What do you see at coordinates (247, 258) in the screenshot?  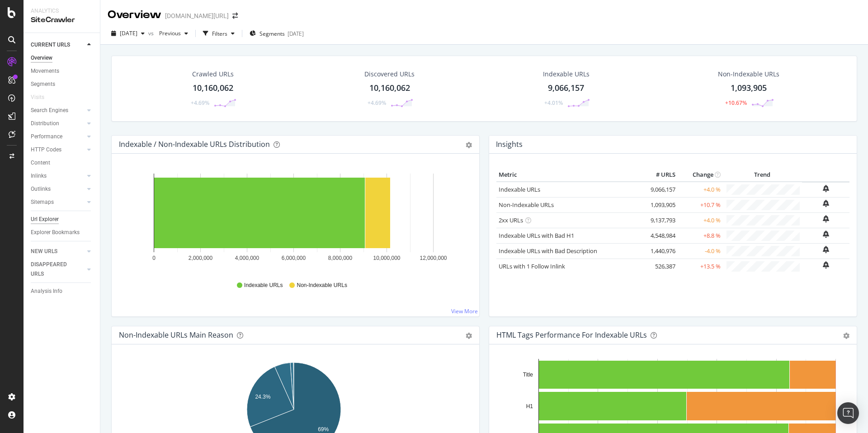 I see `text: 4,000,000` at bounding box center [247, 258].